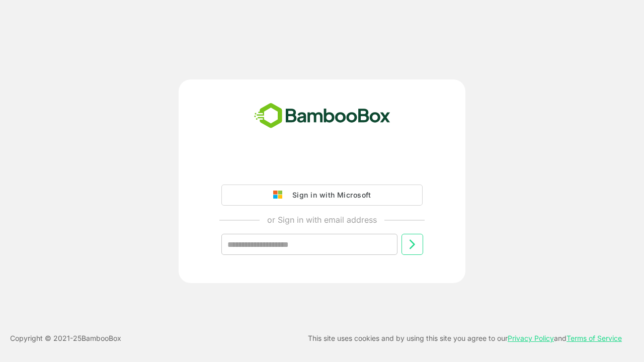  Describe the element at coordinates (322, 116) in the screenshot. I see `img: bamboobox` at that location.